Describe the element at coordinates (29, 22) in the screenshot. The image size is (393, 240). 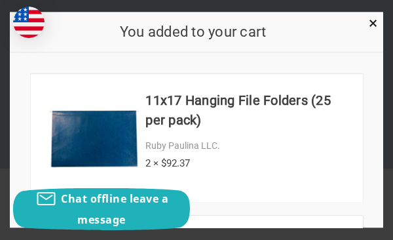
I see `img: duty and tax information for United States` at that location.